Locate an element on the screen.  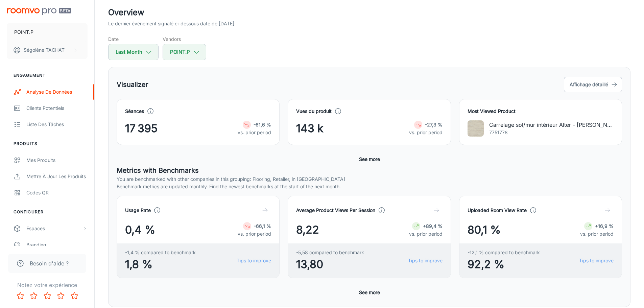
strong: +89,4 % is located at coordinates (433, 226).